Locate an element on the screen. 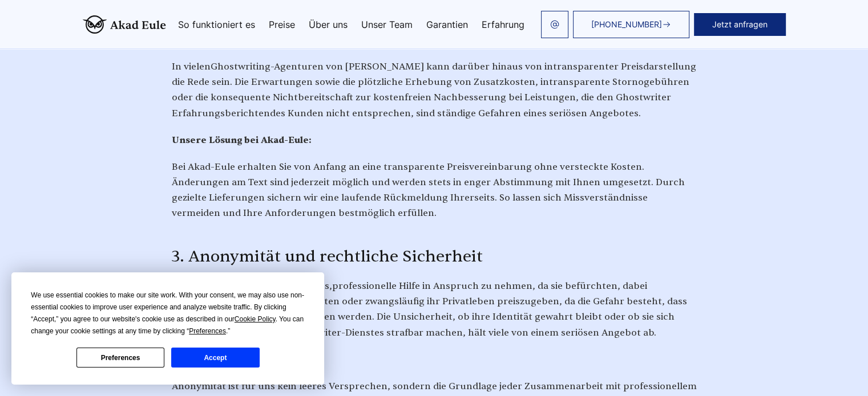  a: Über uns is located at coordinates (328, 25).